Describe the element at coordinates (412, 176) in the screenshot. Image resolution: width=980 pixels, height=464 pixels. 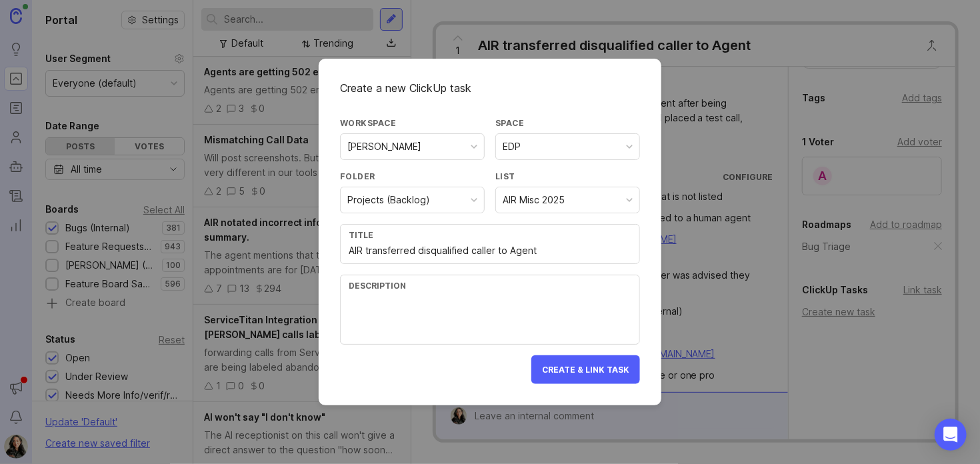
I see `div: Folder` at that location.